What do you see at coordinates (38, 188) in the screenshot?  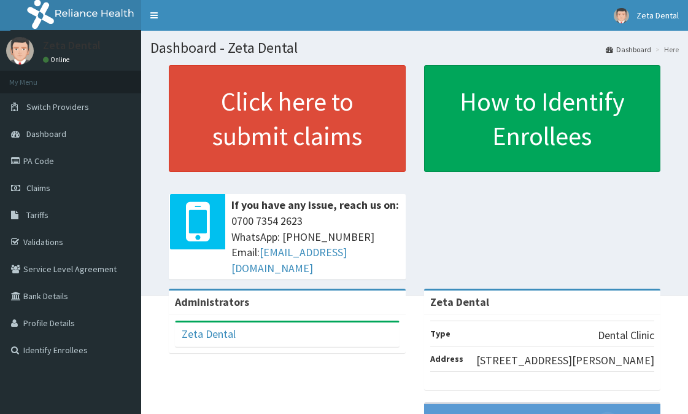 I see `span: Claims` at bounding box center [38, 188].